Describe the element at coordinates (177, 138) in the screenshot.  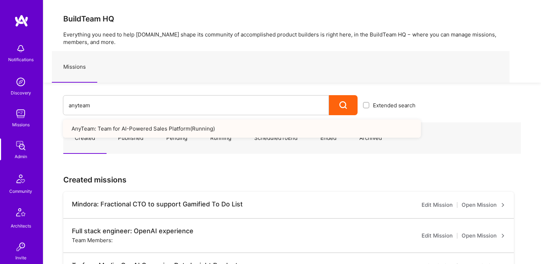
I see `a: Pending` at that location.